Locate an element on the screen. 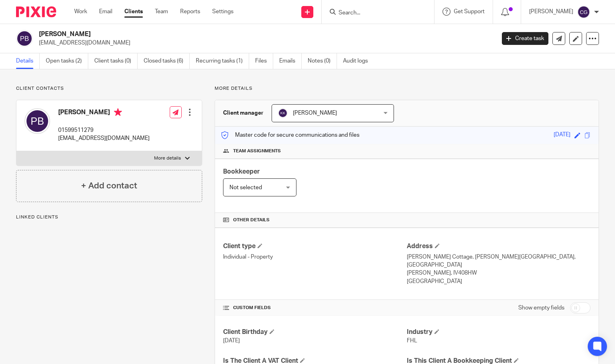  a: Team is located at coordinates (161, 12).